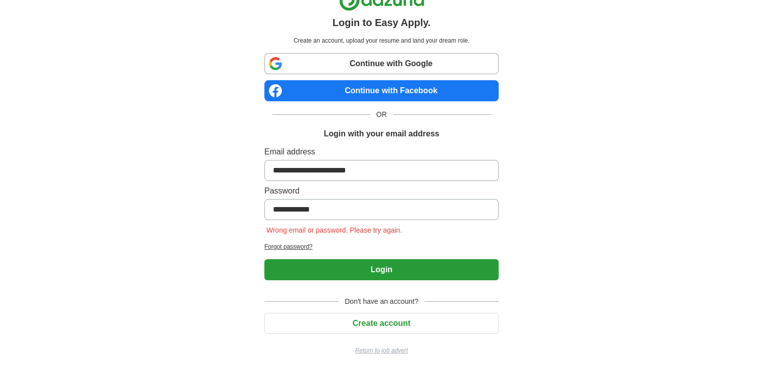  I want to click on a: Return to job advert, so click(381, 351).